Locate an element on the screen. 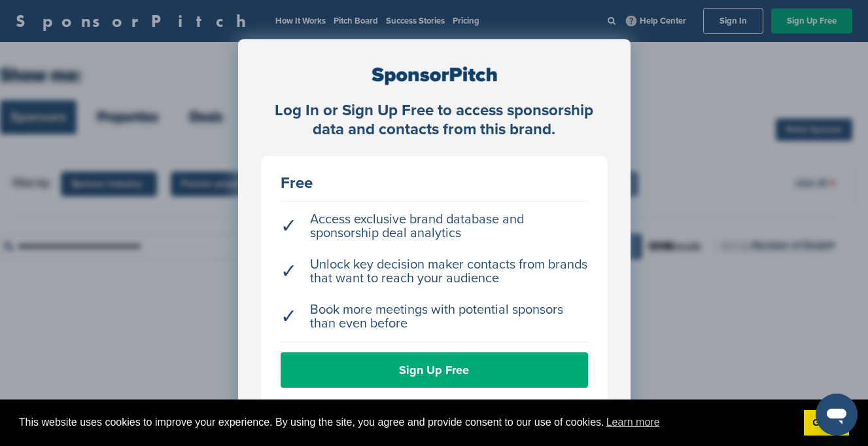 The image size is (868, 446). a: Sign Up Free is located at coordinates (434, 370).